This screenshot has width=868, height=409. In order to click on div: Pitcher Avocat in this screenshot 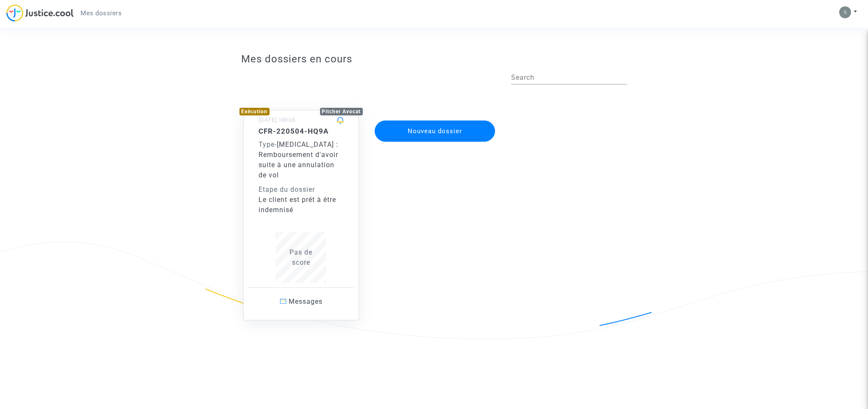, I will do `click(341, 111)`.